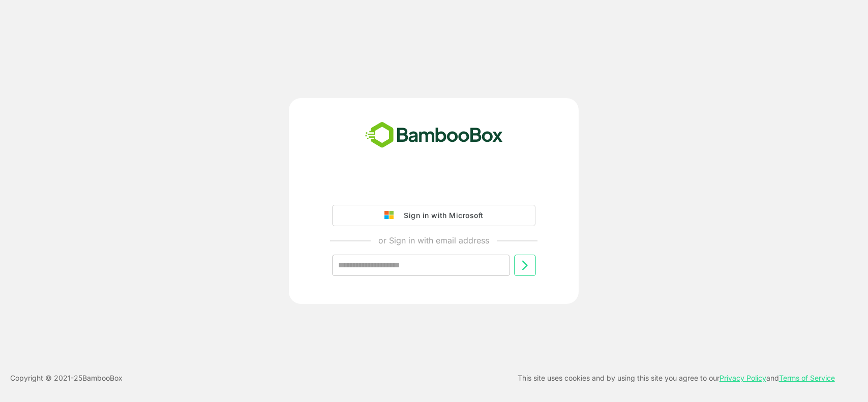 This screenshot has height=402, width=868. What do you see at coordinates (391, 216) in the screenshot?
I see `img: google` at bounding box center [391, 216].